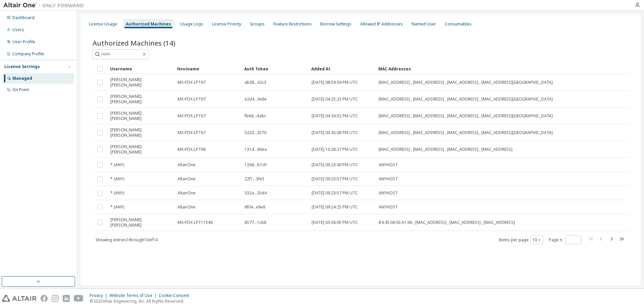 The image size is (644, 308). Describe the element at coordinates (255, 207) in the screenshot. I see `span: 6f04...e8e8` at that location.